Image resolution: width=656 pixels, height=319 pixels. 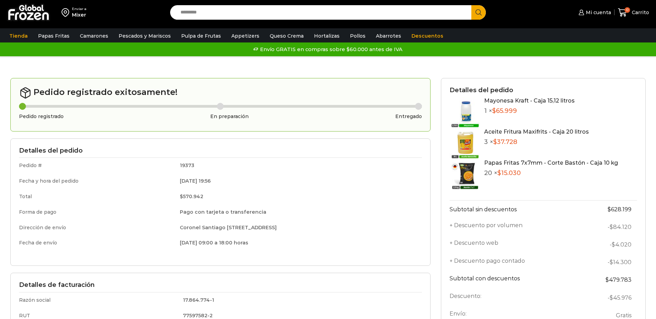 What do you see at coordinates (597, 12) in the screenshot?
I see `span: Mi cuenta` at bounding box center [597, 12].